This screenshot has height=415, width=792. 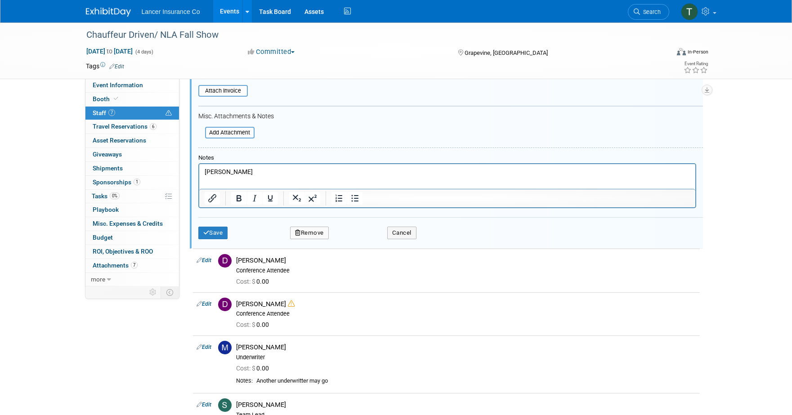 What do you see at coordinates (106, 99) in the screenshot?
I see `span: Booth` at bounding box center [106, 99].